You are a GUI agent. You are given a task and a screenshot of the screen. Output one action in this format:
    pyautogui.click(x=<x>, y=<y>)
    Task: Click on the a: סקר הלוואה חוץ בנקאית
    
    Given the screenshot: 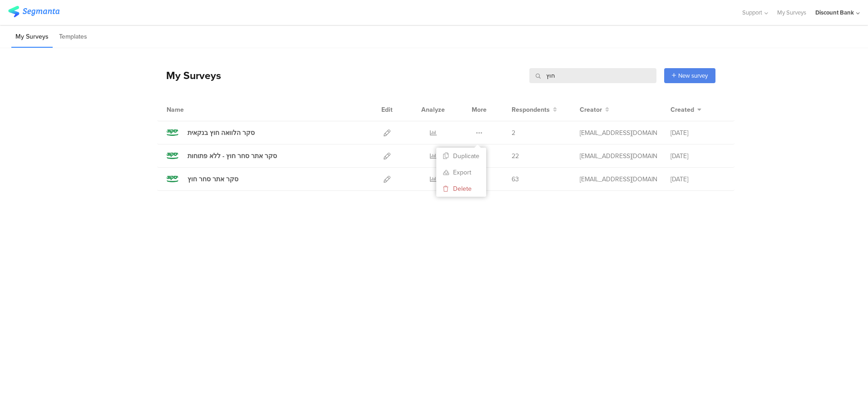 What is the action you would take?
    pyautogui.click(x=210, y=133)
    